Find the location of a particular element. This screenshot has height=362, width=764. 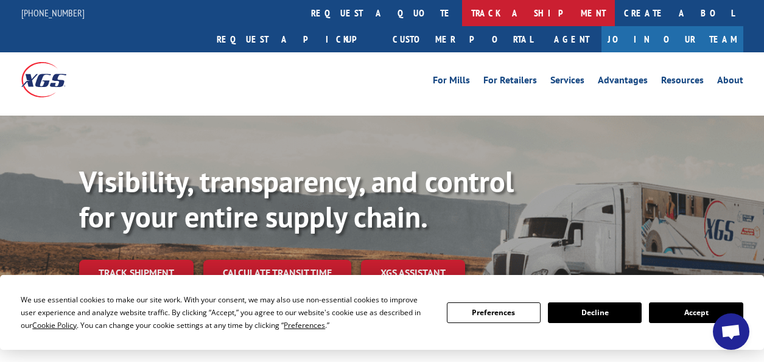

button: Decline is located at coordinates (595, 313).